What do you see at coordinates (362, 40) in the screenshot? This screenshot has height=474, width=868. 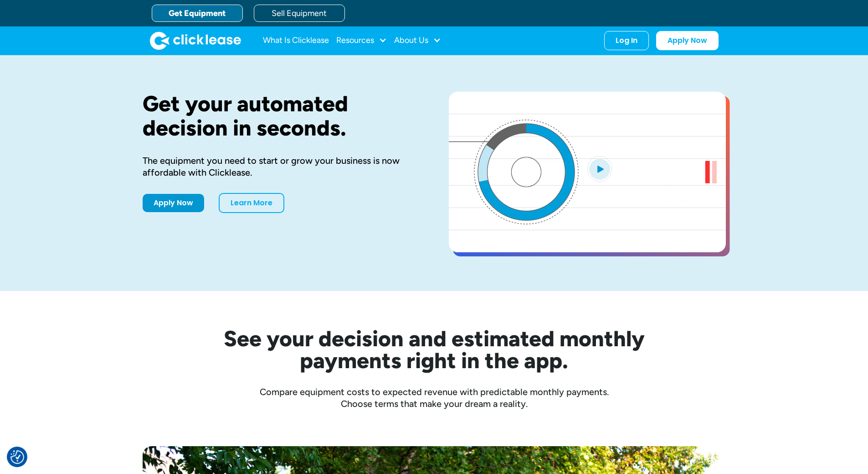 I see `div: Resources` at bounding box center [362, 40].